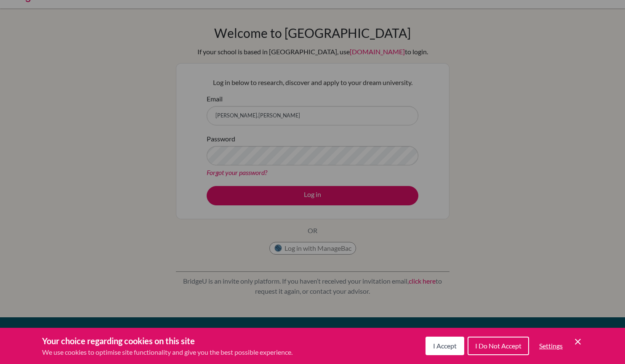  What do you see at coordinates (551, 345) in the screenshot?
I see `span: Settings` at bounding box center [551, 345].